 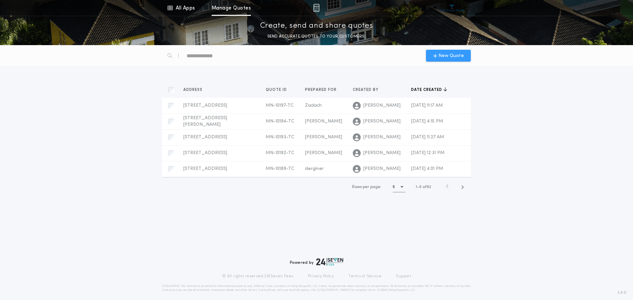 What do you see at coordinates (451, 56) in the screenshot?
I see `span: New Quote` at bounding box center [451, 56].